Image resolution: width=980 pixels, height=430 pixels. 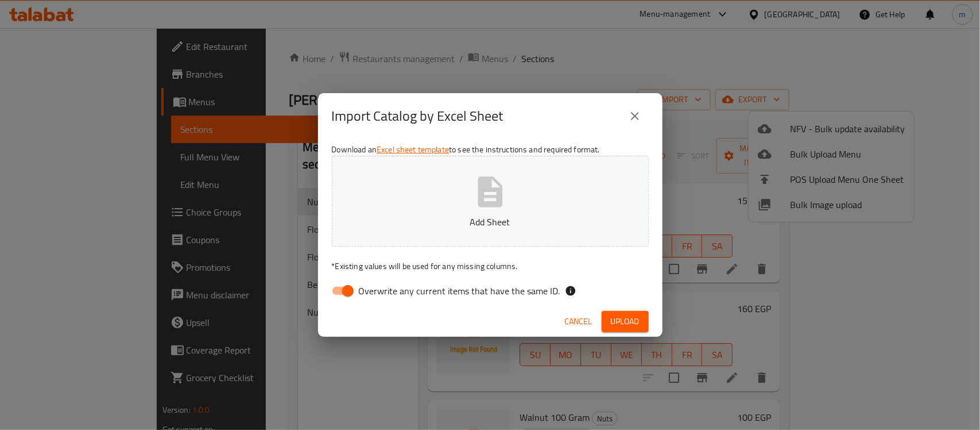 What do you see at coordinates (417, 116) in the screenshot?
I see `h2: Import Catalog by Excel Sheet` at bounding box center [417, 116].